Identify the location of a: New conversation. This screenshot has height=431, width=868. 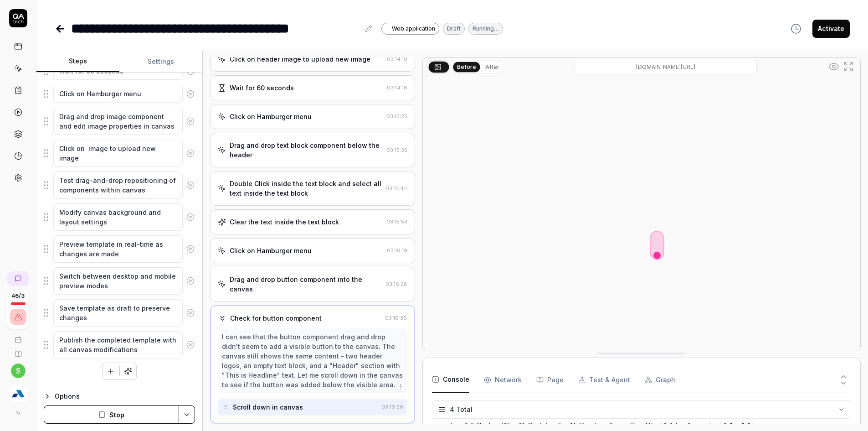
(18, 278).